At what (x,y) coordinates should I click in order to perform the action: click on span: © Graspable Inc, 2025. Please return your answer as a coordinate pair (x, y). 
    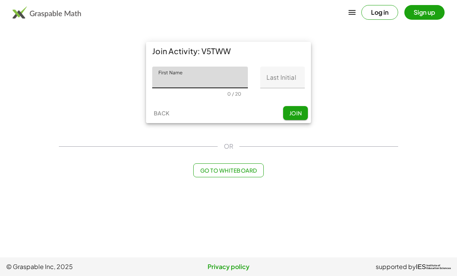
    Looking at the image, I should click on (80, 267).